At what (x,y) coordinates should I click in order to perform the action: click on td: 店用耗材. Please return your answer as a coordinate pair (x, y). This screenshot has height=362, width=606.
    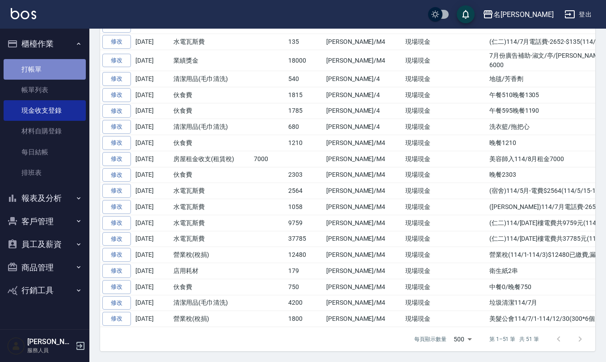
    Looking at the image, I should click on (212, 271).